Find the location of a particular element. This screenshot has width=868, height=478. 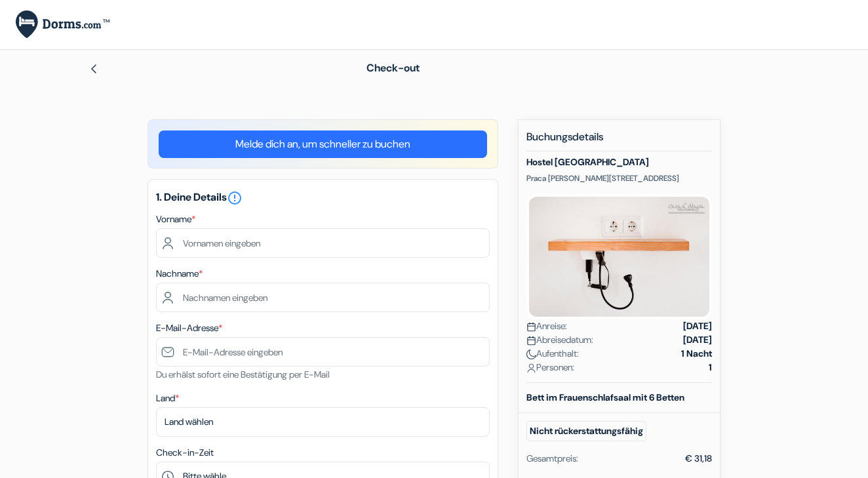

img: left_arrow.svg is located at coordinates (94, 69).